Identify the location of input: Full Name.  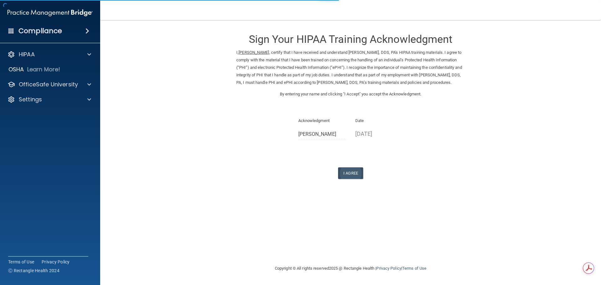
(322, 134).